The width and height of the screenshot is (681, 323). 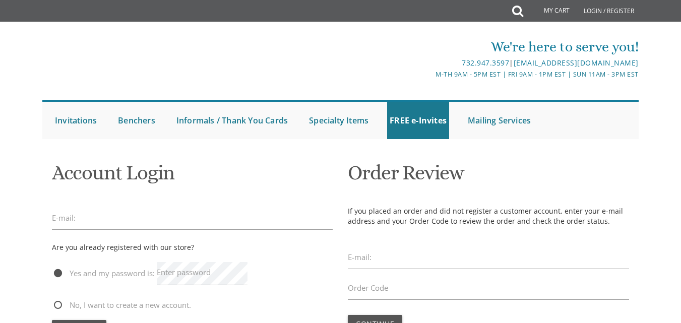 I want to click on a: Specialty Items, so click(x=339, y=120).